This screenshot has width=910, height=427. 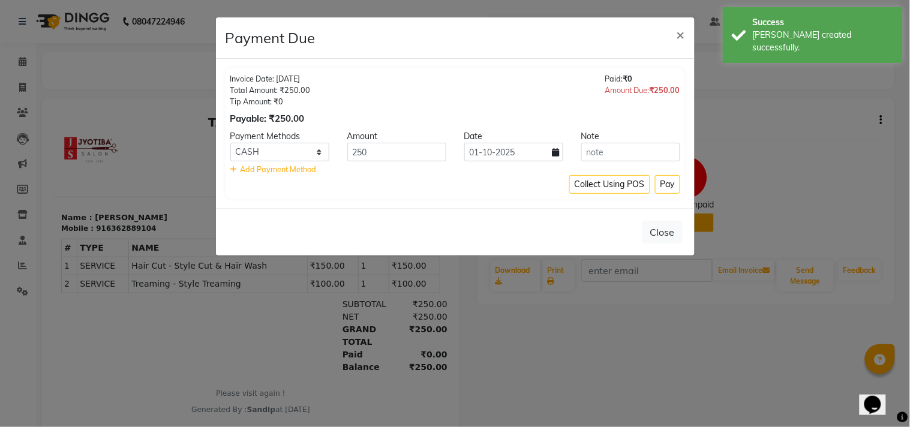 I want to click on th: TYPE, so click(x=49, y=138).